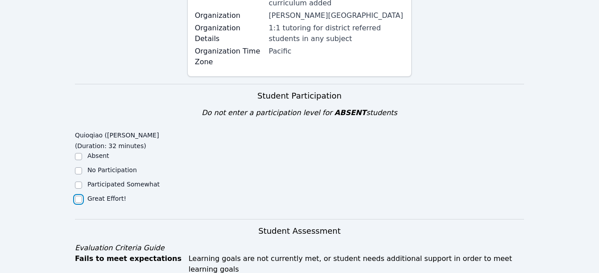 The height and width of the screenshot is (273, 599). What do you see at coordinates (124, 184) in the screenshot?
I see `label: Participated Somewhat` at bounding box center [124, 184].